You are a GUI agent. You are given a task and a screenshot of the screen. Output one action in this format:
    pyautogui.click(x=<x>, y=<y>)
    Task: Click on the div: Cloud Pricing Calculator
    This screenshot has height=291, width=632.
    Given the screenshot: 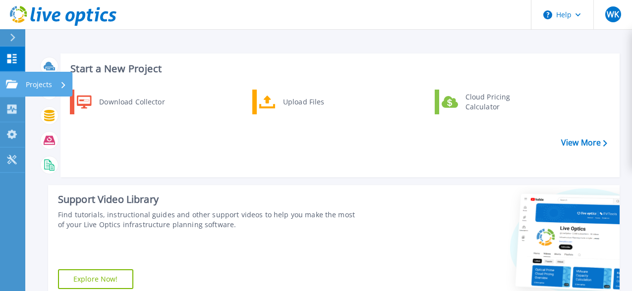 What is the action you would take?
    pyautogui.click(x=497, y=102)
    